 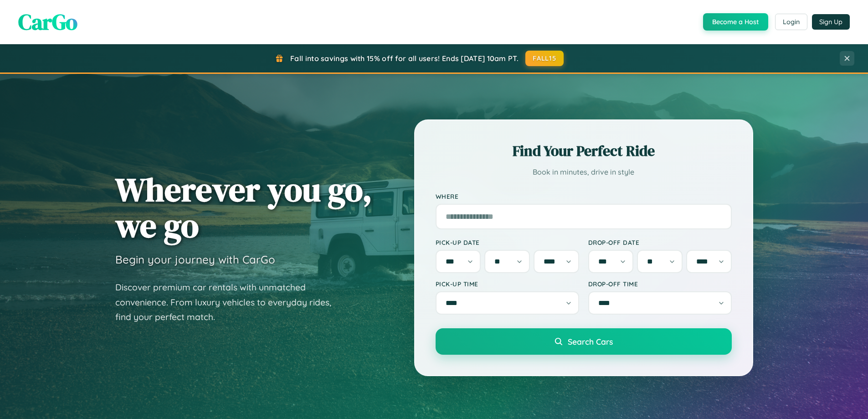 I want to click on label: Pick-up Time, so click(x=507, y=283).